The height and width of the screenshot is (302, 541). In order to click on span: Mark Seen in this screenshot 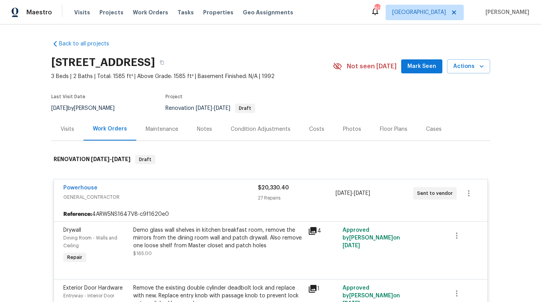, I will do `click(422, 66)`.